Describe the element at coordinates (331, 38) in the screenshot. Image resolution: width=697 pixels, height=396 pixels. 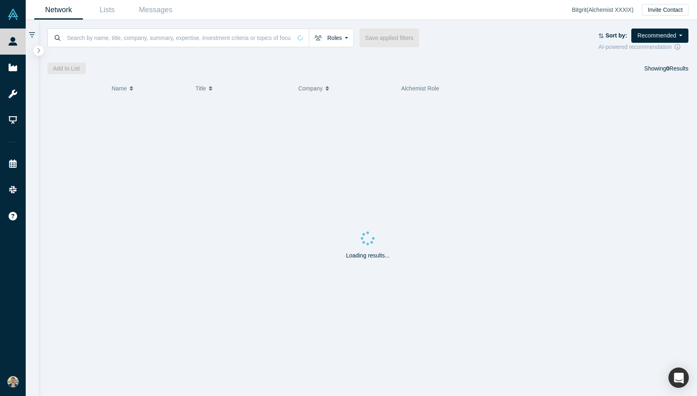
I see `button: Roles` at that location.